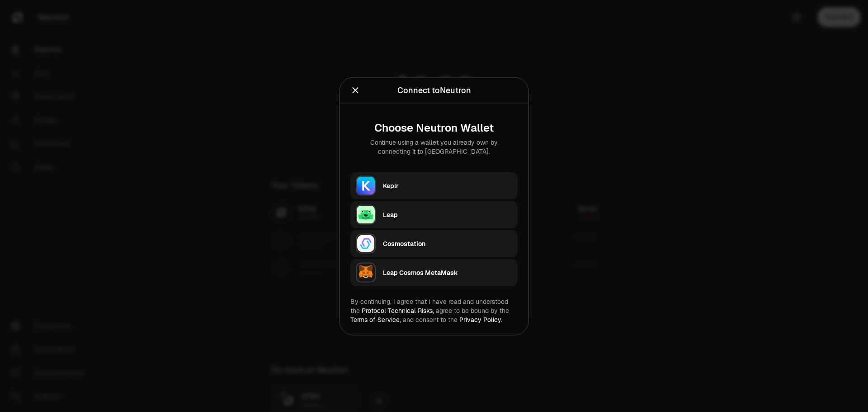  What do you see at coordinates (448, 214) in the screenshot?
I see `div: Leap` at bounding box center [448, 214].